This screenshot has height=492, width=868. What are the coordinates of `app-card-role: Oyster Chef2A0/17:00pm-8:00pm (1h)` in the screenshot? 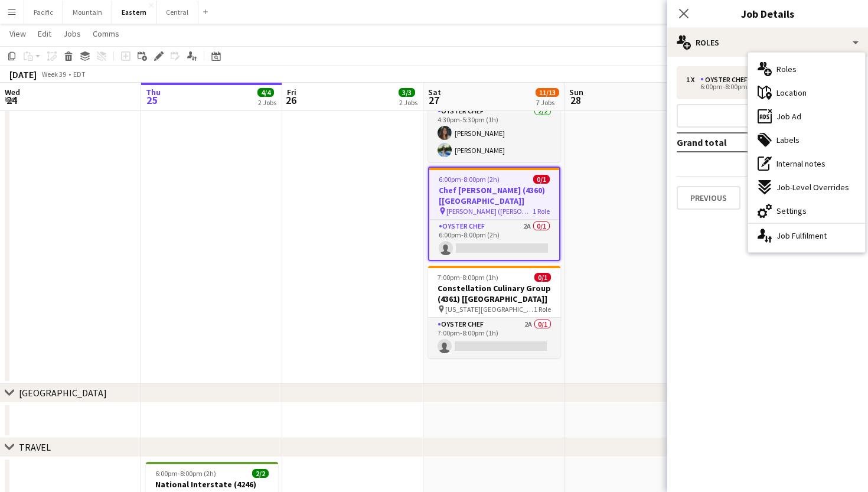 It's located at (495, 338).